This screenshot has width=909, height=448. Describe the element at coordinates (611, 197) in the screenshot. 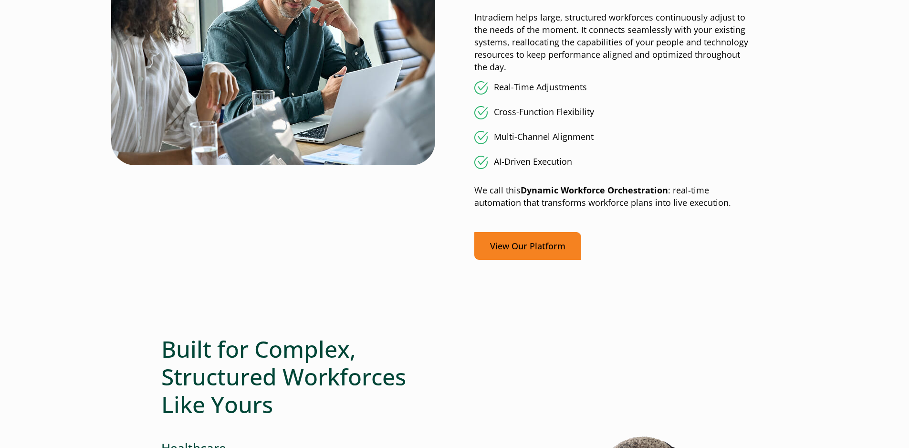

I see `p: We call this : real-time automation that transforms workforce plans into live execution.` at that location.